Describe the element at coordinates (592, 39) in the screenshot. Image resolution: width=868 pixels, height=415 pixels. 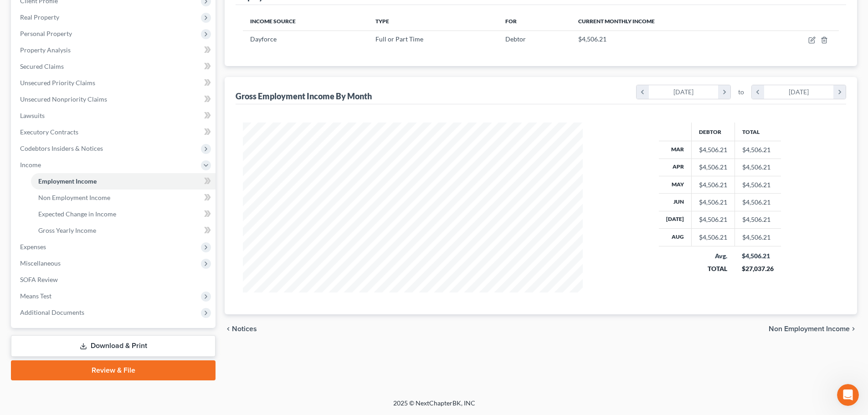
I see `span: $4,506.21` at that location.